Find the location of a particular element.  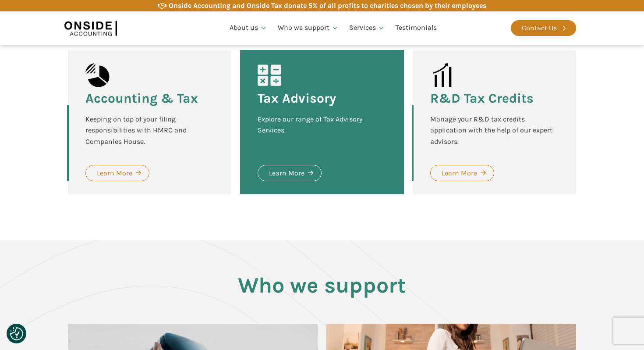

div: Manage your R&D tax credits application with the help of our expert advisors. is located at coordinates (494, 130).